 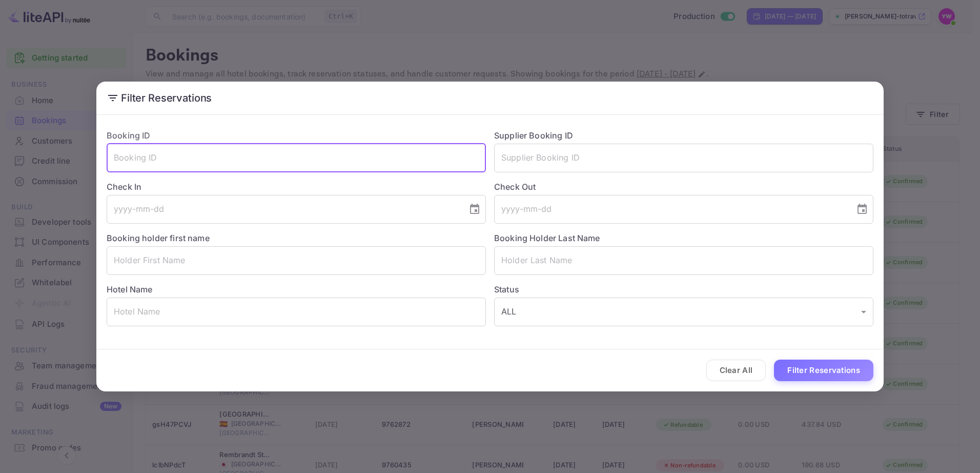 I want to click on div: ALL, so click(x=684, y=312).